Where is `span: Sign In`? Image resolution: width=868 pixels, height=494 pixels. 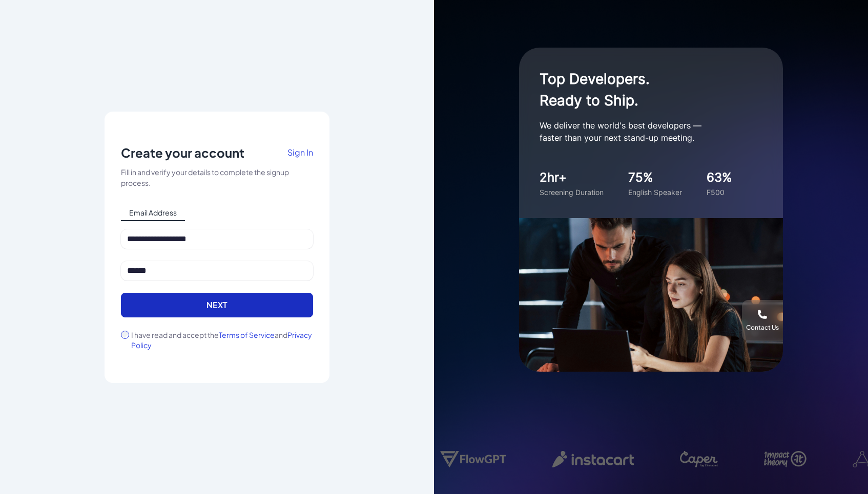 span: Sign In is located at coordinates (300, 152).